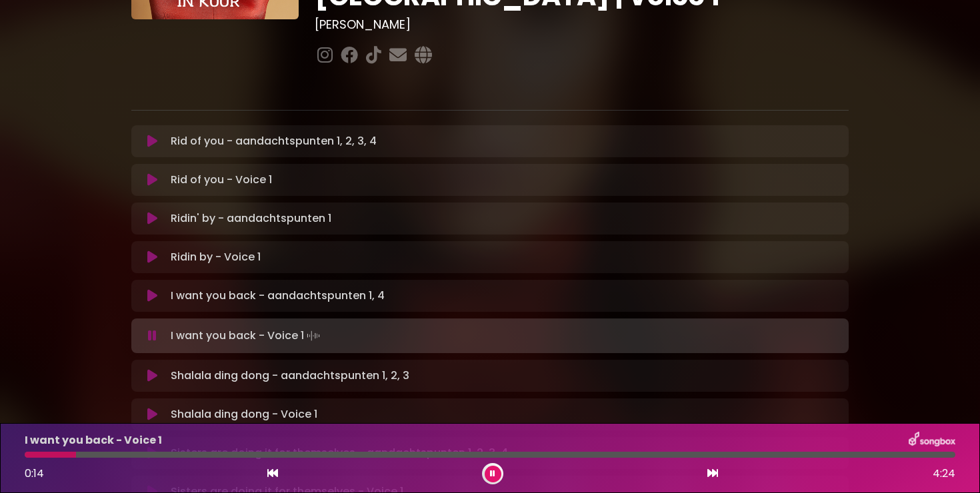  What do you see at coordinates (244, 414) in the screenshot?
I see `p: Shalala ding dong - Voice 1` at bounding box center [244, 414].